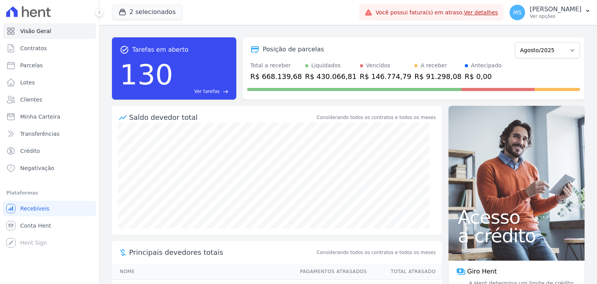 The height and width of the screenshot is (284, 597). What do you see at coordinates (40, 134) in the screenshot?
I see `span: Transferências` at bounding box center [40, 134].